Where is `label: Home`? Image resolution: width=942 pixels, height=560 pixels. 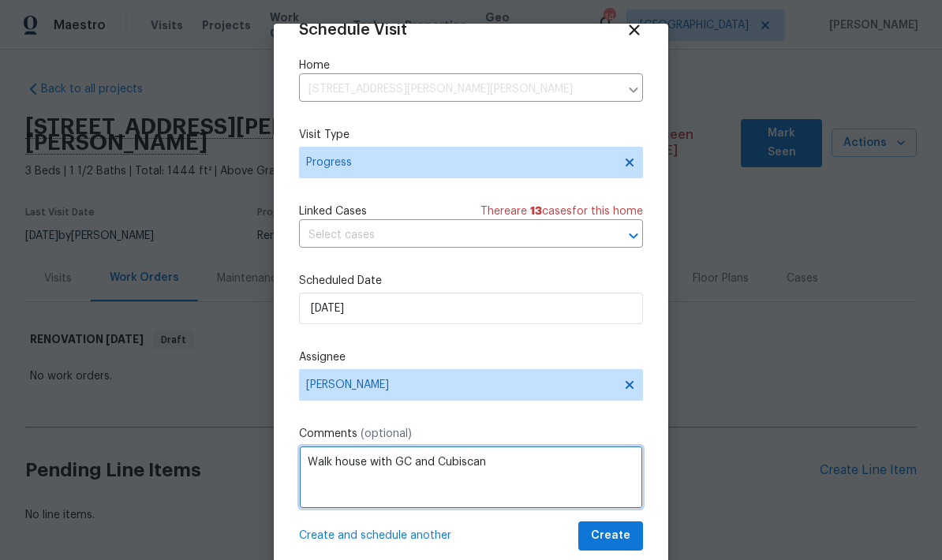
label: Home is located at coordinates (471, 66).